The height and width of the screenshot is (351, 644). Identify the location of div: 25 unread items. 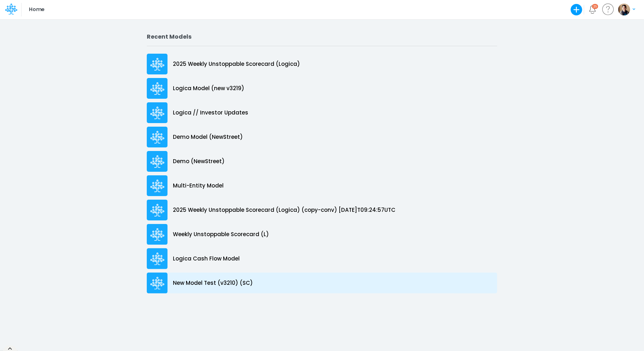
(595, 6).